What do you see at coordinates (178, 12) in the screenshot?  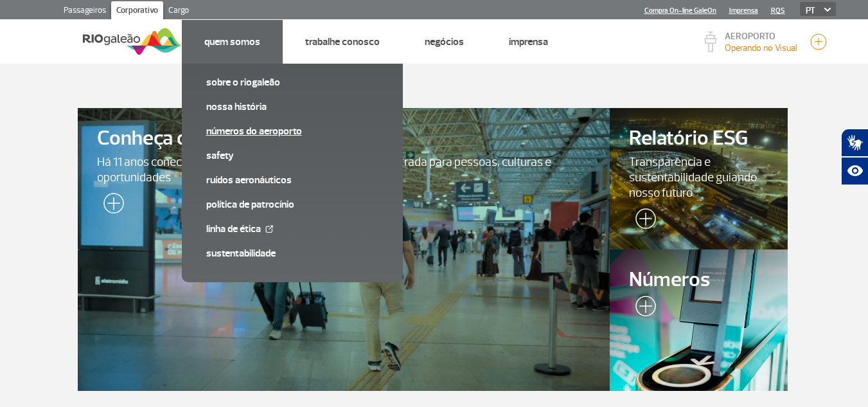 I see `a: Cargo` at bounding box center [178, 12].